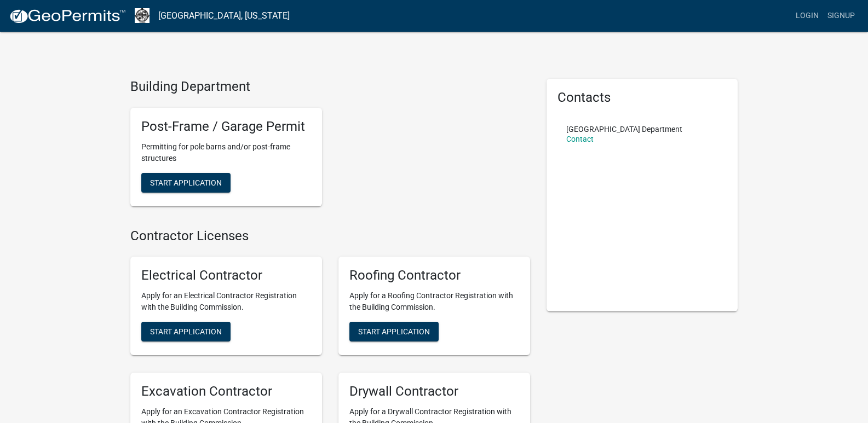 This screenshot has height=423, width=868. What do you see at coordinates (331, 236) in the screenshot?
I see `h4: Contractor Licenses` at bounding box center [331, 236].